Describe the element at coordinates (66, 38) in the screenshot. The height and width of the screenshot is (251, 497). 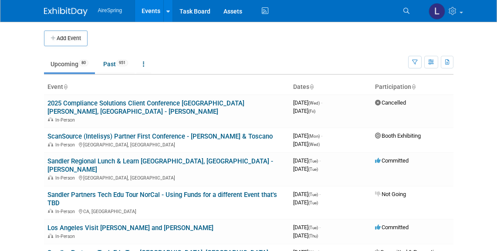
I see `button: Add Event` at that location.